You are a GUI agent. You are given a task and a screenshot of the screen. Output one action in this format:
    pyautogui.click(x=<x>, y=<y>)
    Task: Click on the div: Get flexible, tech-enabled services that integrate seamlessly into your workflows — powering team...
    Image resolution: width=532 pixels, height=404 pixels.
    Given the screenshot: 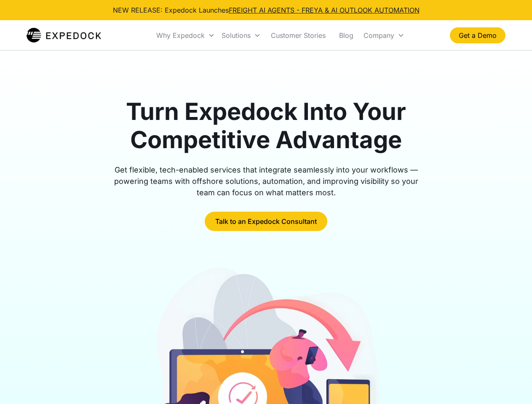 What is the action you would take?
    pyautogui.click(x=266, y=181)
    